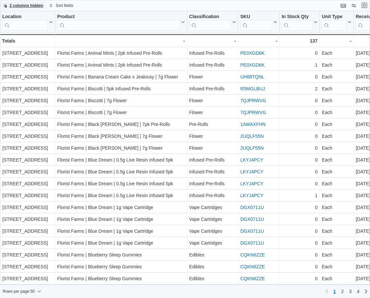 The height and width of the screenshot is (298, 370). I want to click on button: Page 1 of 4, so click(335, 292).